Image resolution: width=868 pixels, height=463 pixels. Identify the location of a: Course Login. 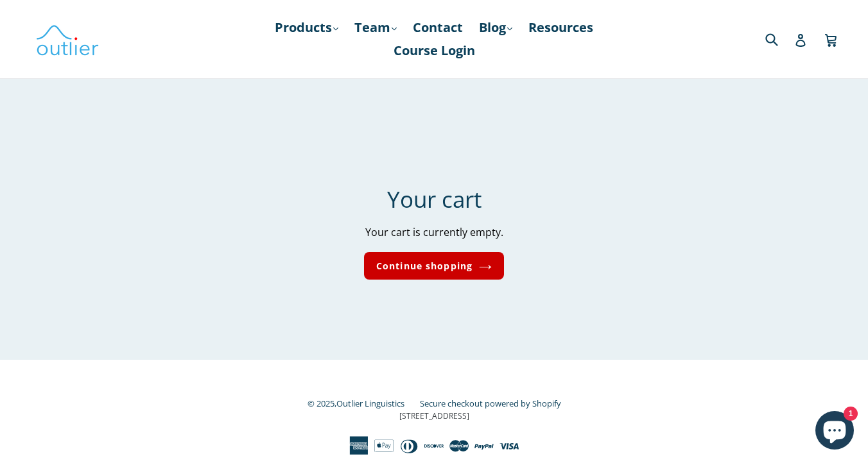
(434, 51).